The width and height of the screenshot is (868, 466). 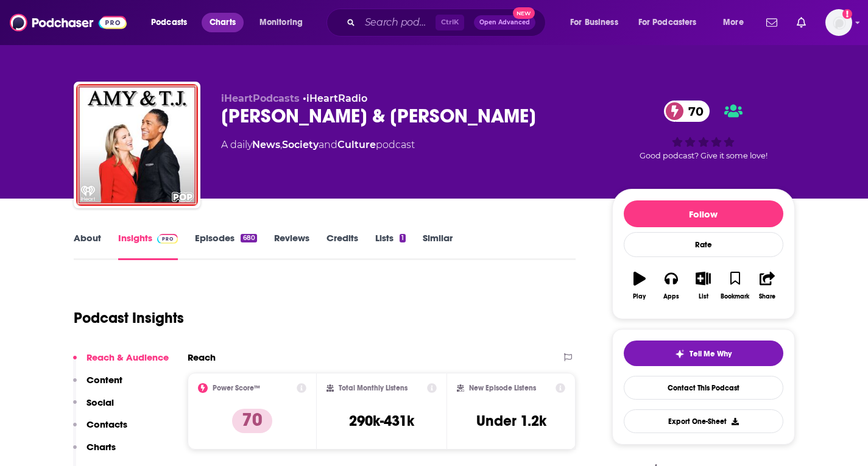 I want to click on span: Charts, so click(x=222, y=22).